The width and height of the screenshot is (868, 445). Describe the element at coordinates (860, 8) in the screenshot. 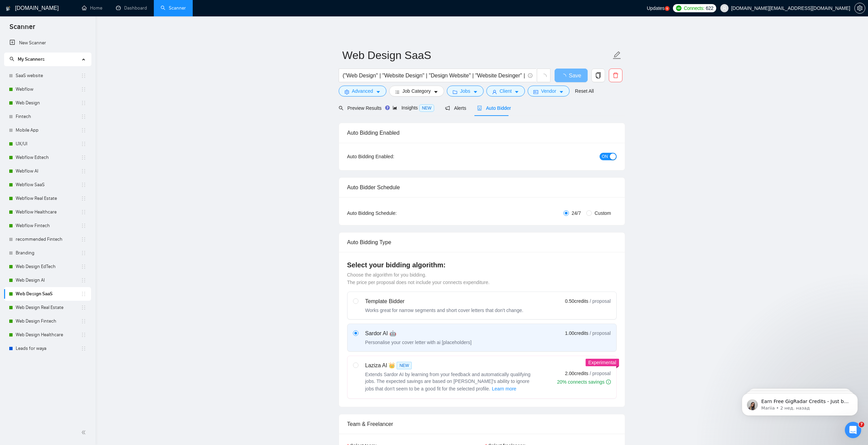

I see `button: setting` at that location.